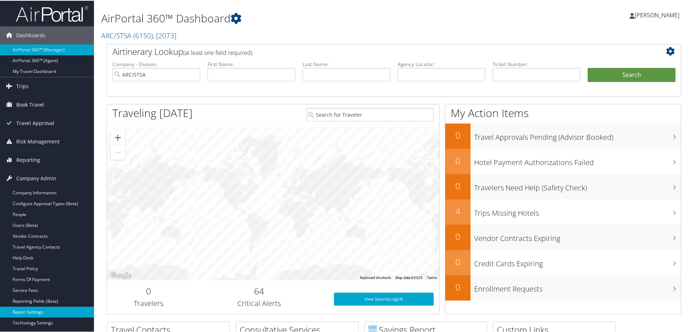 The width and height of the screenshot is (691, 332). I want to click on h3: Travelers Need Help (Safety Check), so click(578, 185).